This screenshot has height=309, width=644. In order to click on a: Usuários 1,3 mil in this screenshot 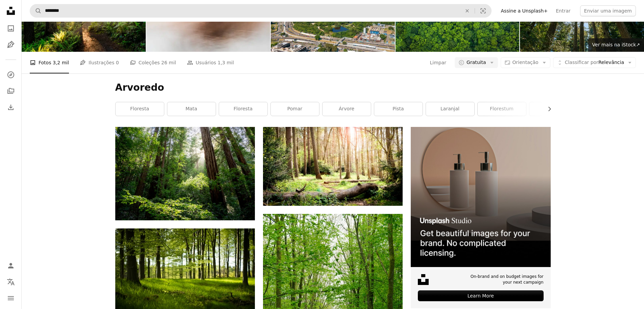, I will do `click(210, 63)`.